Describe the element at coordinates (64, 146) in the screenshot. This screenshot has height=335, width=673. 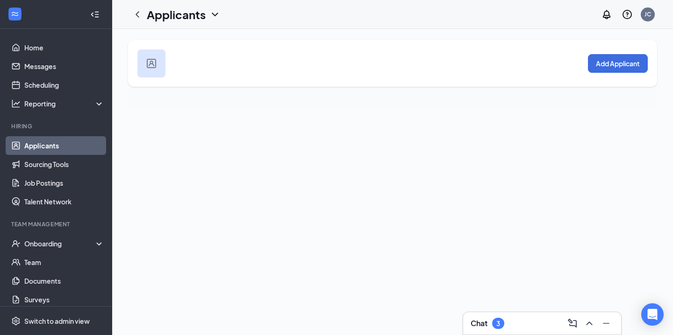
I see `a: Applicants` at that location.